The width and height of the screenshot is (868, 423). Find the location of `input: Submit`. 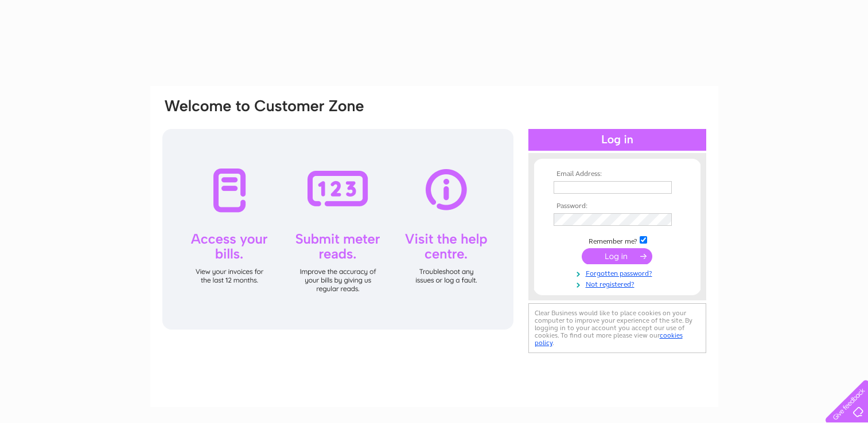

input: Submit is located at coordinates (616, 256).